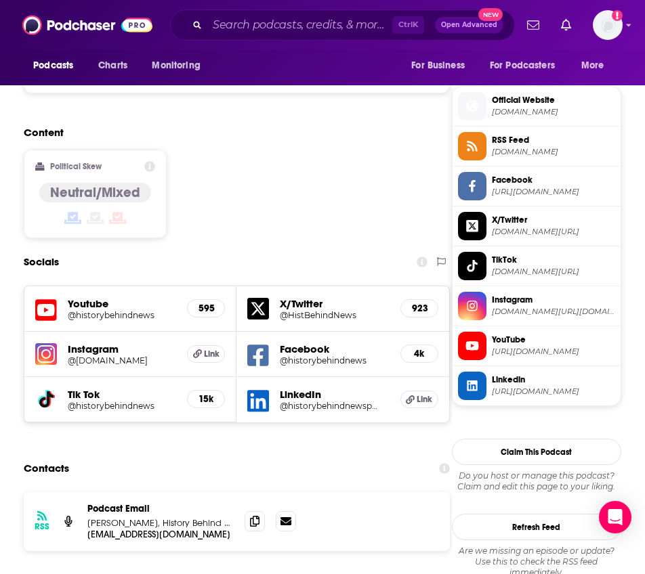  I want to click on span: Facebook, so click(553, 180).